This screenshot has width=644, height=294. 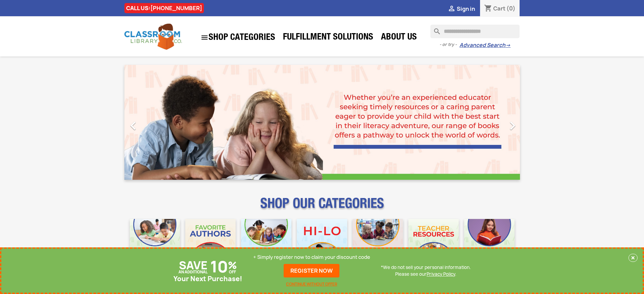 What do you see at coordinates (511, 8) in the screenshot?
I see `span: (0)` at bounding box center [511, 8].